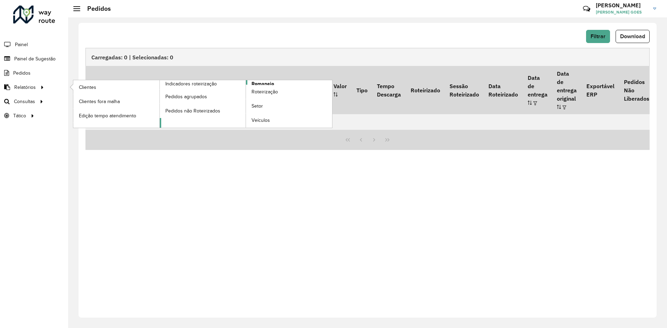 The image size is (667, 328). I want to click on th: Pedidos Não Liberados, so click(636, 90).